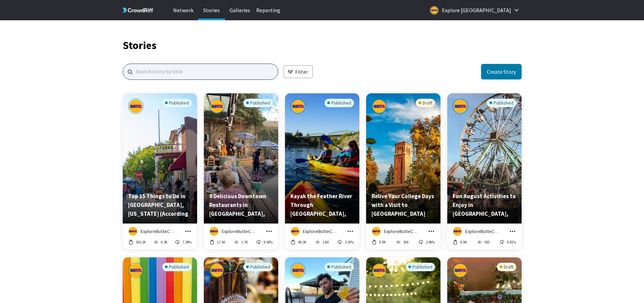  What do you see at coordinates (221, 243) in the screenshot?
I see `p: 17.5K` at bounding box center [221, 243].